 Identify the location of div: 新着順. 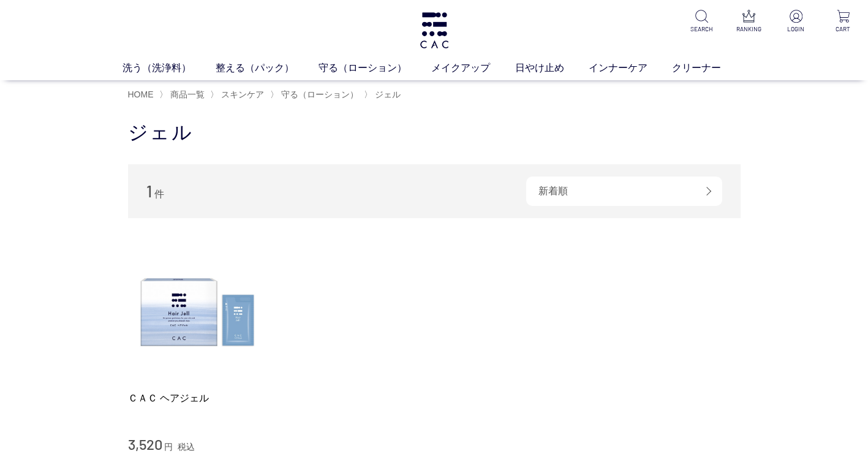
(624, 191).